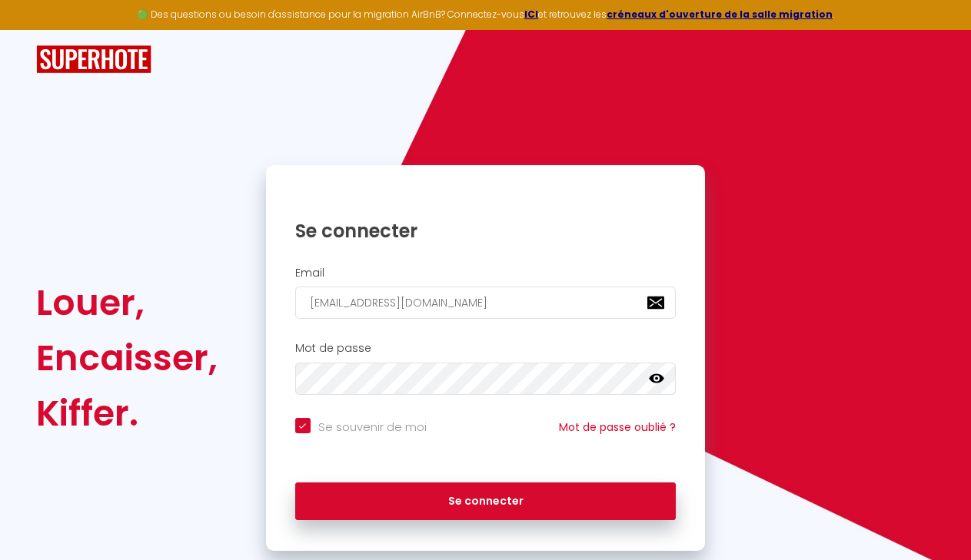 This screenshot has width=971, height=560. I want to click on button: Se connecter, so click(486, 501).